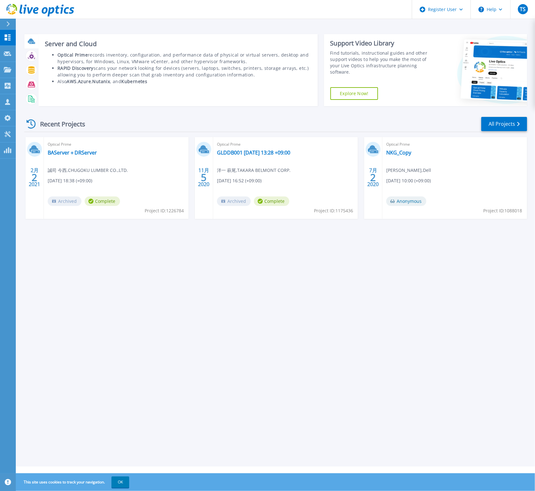 The height and width of the screenshot is (491, 535). What do you see at coordinates (84, 81) in the screenshot?
I see `b: Azure` at bounding box center [84, 81].